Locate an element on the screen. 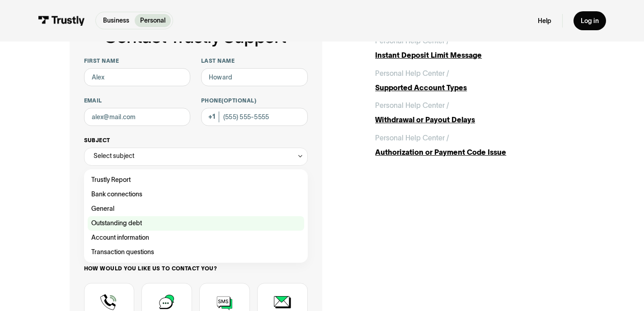 The height and width of the screenshot is (311, 644). input: Alex is located at coordinates (137, 77).